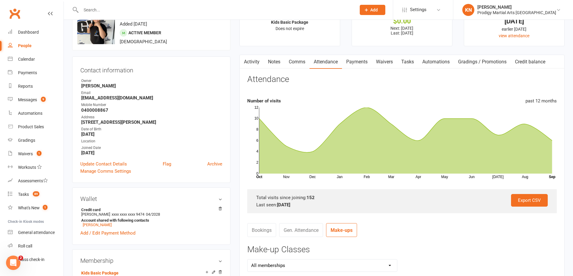  What do you see at coordinates (35, 208) in the screenshot?
I see `a: What's New1` at bounding box center [35, 208].